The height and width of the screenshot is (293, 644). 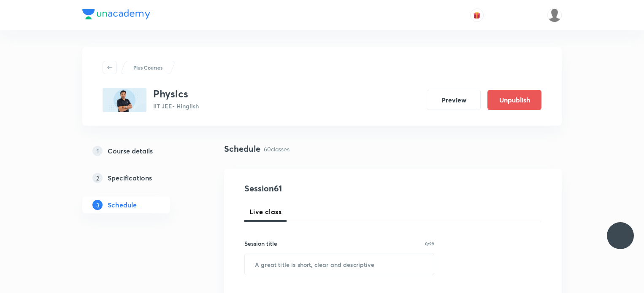 What do you see at coordinates (555, 15) in the screenshot?
I see `img: Dhirendra singh` at bounding box center [555, 15].